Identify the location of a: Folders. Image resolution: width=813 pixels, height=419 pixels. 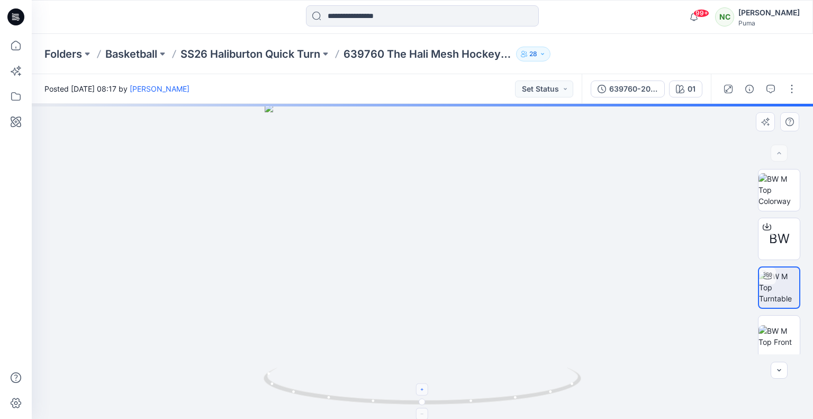
(63, 54).